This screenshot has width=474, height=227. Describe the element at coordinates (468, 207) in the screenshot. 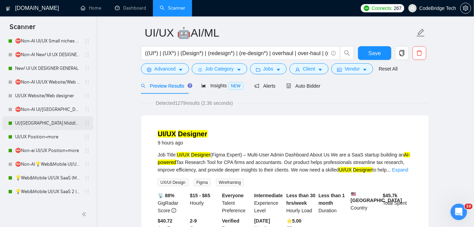

I see `span: 10` at that location.